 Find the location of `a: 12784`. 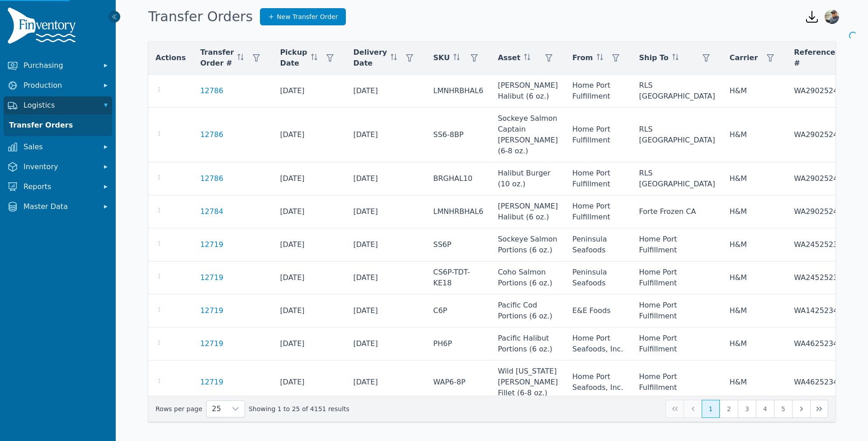

a: 12784 is located at coordinates (212, 212).